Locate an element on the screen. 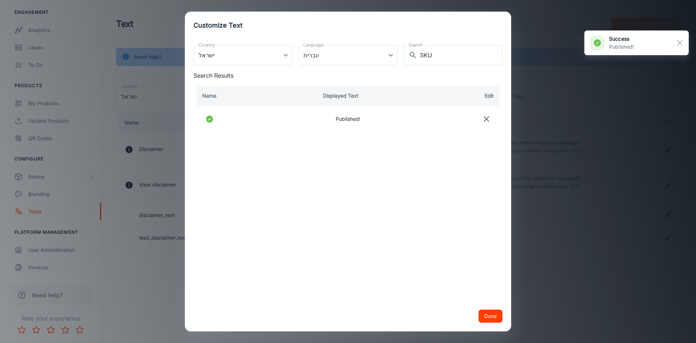 The image size is (696, 343). div: ישראל is located at coordinates (243, 55).